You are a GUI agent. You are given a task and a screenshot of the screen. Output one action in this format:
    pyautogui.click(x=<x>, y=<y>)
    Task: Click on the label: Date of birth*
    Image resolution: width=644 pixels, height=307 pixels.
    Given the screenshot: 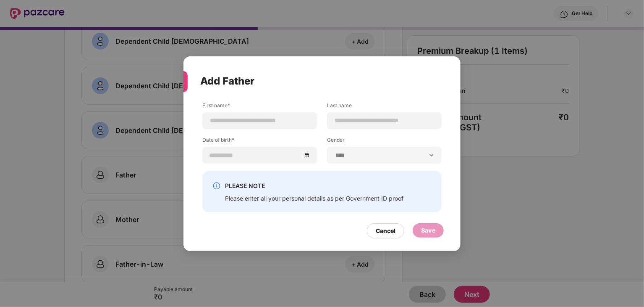 What is the action you would take?
    pyautogui.click(x=259, y=141)
    